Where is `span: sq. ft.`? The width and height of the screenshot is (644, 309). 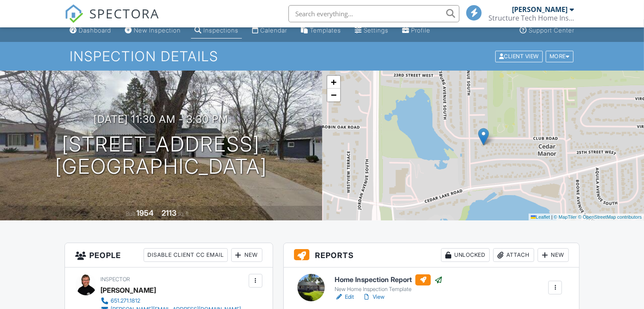
span: sq. ft. is located at coordinates (184, 213).